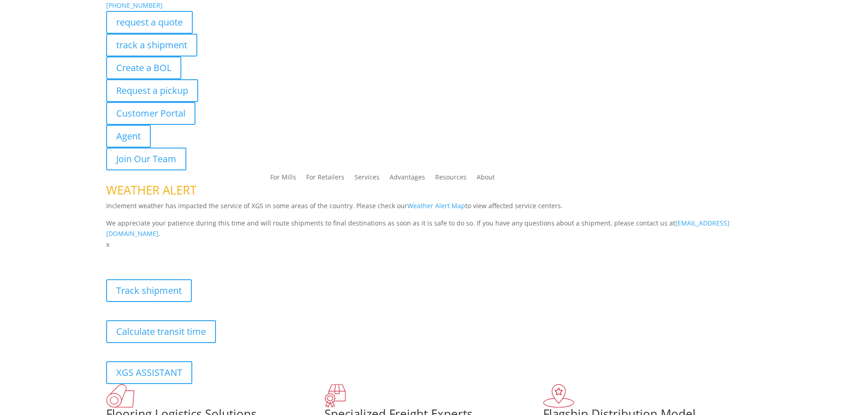 This screenshot has height=415, width=868. I want to click on a: Track shipment, so click(149, 290).